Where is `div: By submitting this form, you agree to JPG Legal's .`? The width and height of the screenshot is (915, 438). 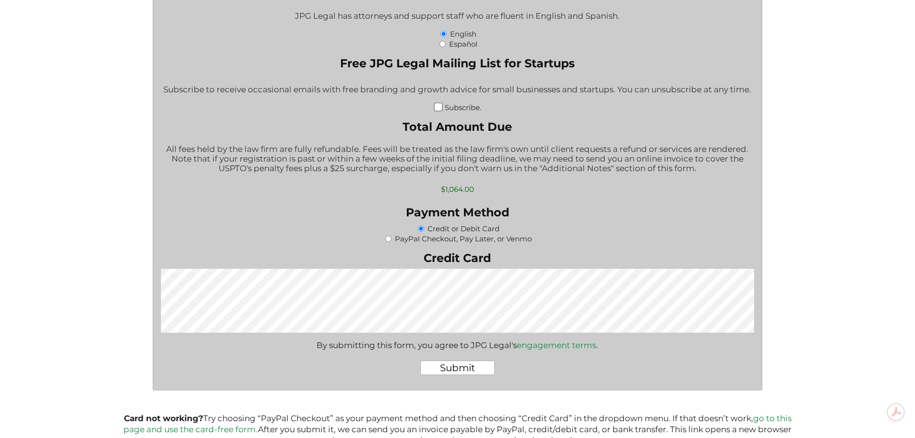 div: By submitting this form, you agree to JPG Legal's . is located at coordinates (457, 345).